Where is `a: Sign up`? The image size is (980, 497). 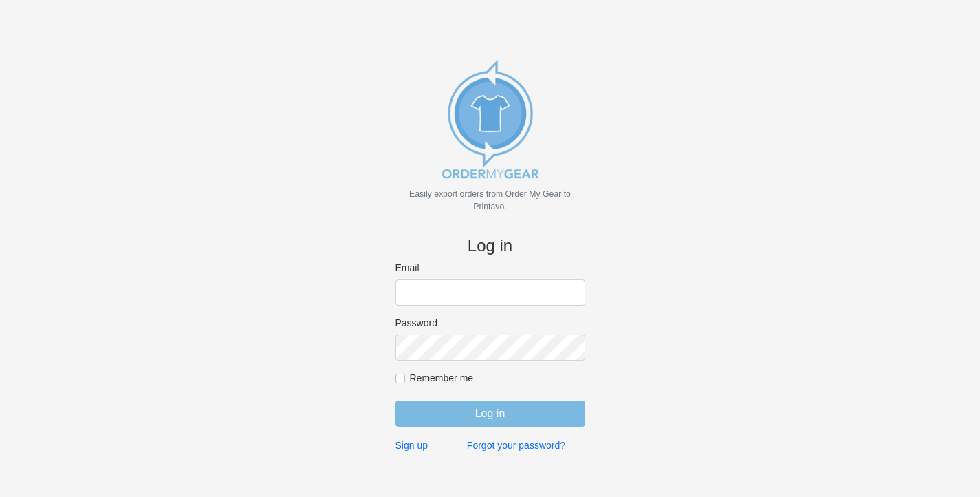 a: Sign up is located at coordinates (411, 445).